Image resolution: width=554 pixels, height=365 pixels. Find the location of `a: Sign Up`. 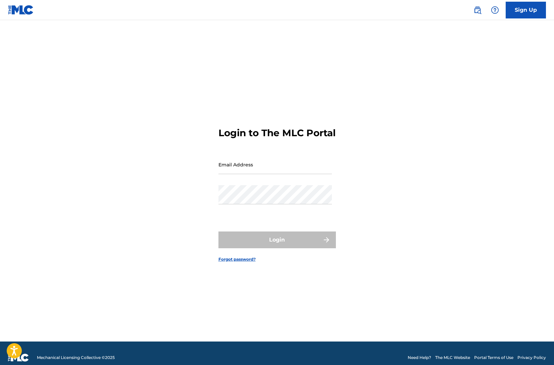

a: Sign Up is located at coordinates (526, 10).